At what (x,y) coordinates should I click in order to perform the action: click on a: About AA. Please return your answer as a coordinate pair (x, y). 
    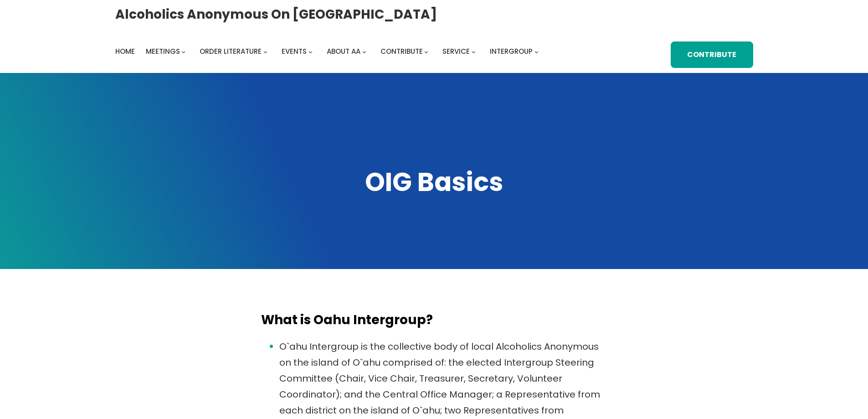
    Looking at the image, I should click on (344, 51).